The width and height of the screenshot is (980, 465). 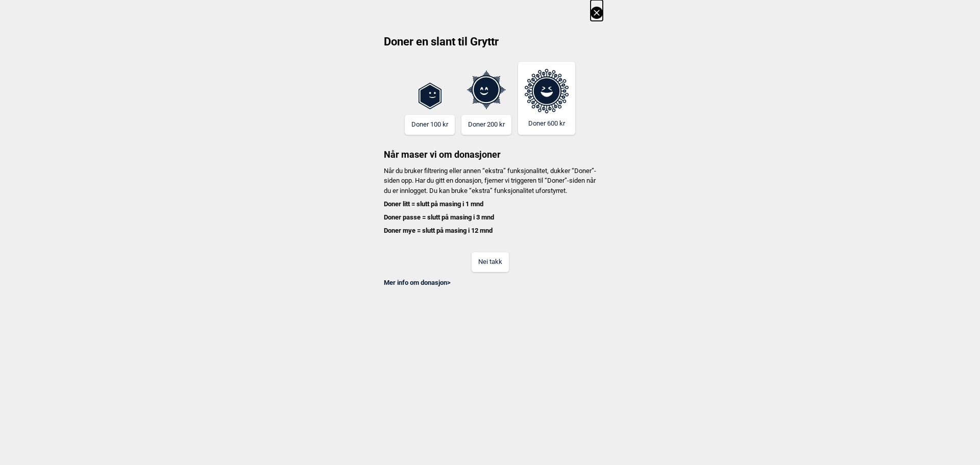 I want to click on p: Når du bruker filtrering eller annen “ekstra” funksjonalitet, dukker “Doner”-siden opp. Har du gi..., so click(x=490, y=200).